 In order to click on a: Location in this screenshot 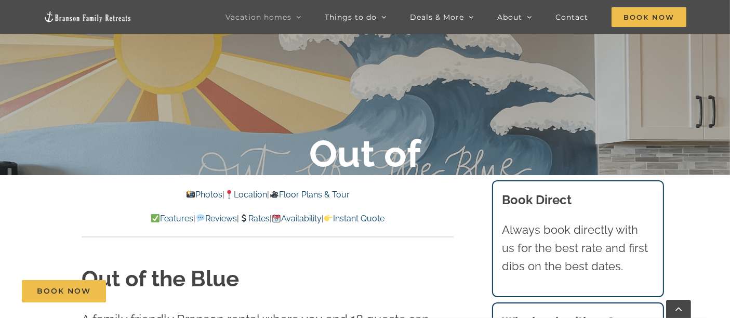, I will do `click(246, 194)`.